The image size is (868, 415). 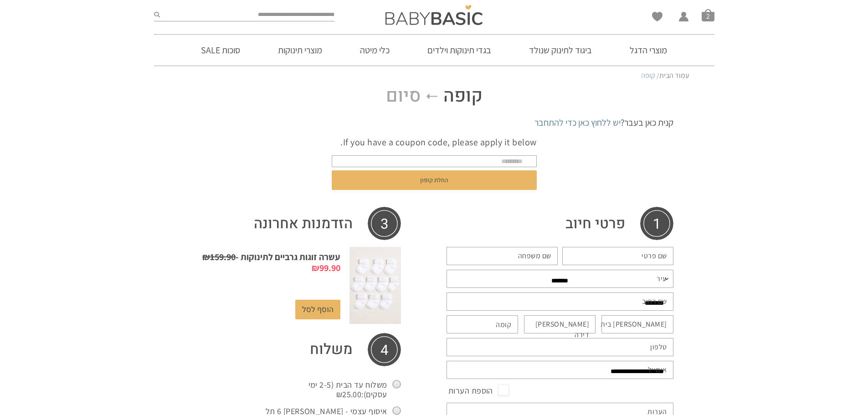 I want to click on label: שם משפחה, so click(x=535, y=256).